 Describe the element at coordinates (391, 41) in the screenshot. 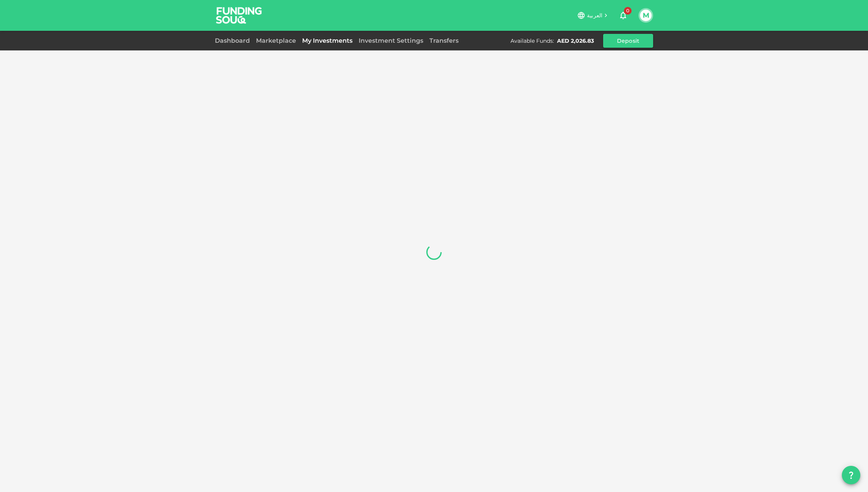

I see `a: Investment Settings` at that location.